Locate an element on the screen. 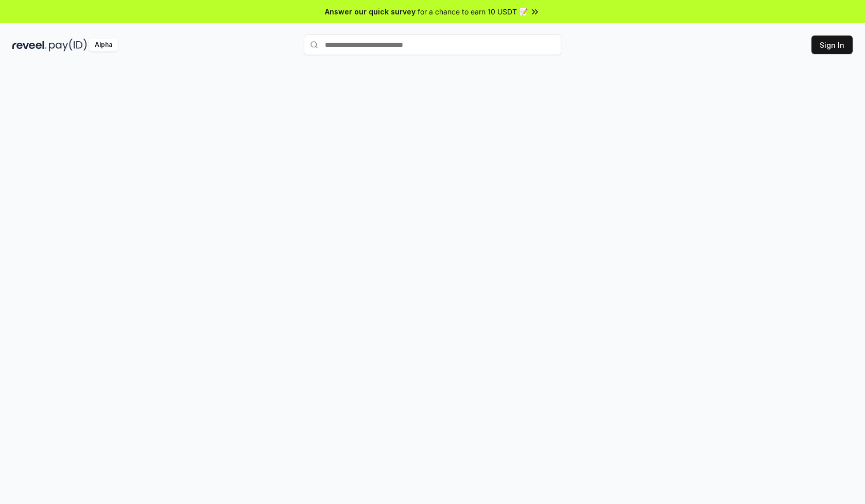 This screenshot has width=865, height=504. span: for a chance to earn 10 USDT 📝 is located at coordinates (473, 11).